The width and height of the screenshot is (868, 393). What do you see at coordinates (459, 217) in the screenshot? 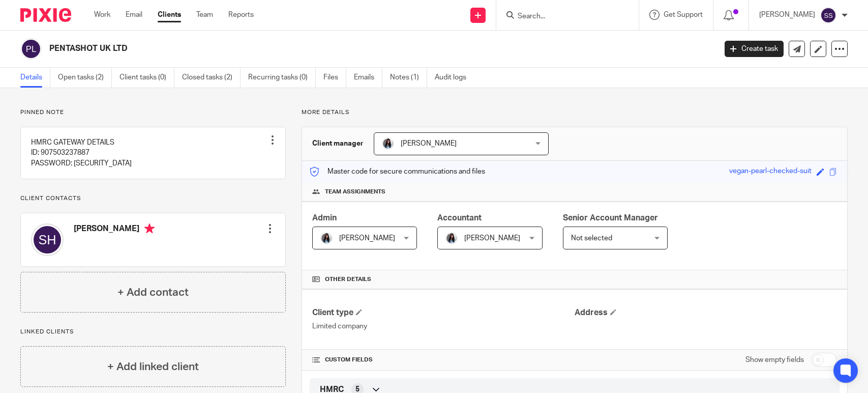
I see `span: Accountant` at bounding box center [459, 217].